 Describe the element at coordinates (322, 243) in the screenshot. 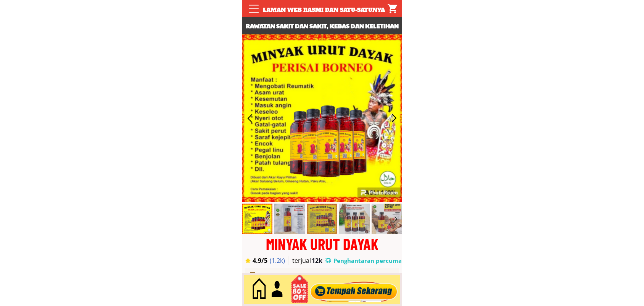

I see `div: MINYAK URUT DAYAK` at that location.